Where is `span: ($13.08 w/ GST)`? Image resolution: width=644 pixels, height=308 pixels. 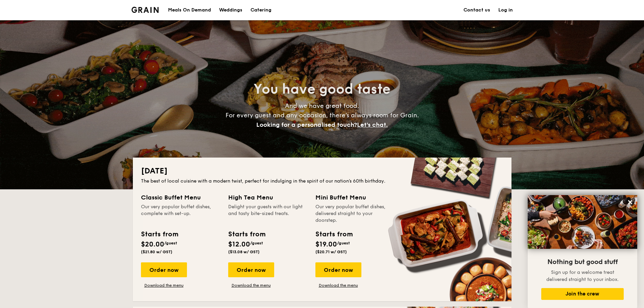 span: ($13.08 w/ GST) is located at coordinates (244, 252).